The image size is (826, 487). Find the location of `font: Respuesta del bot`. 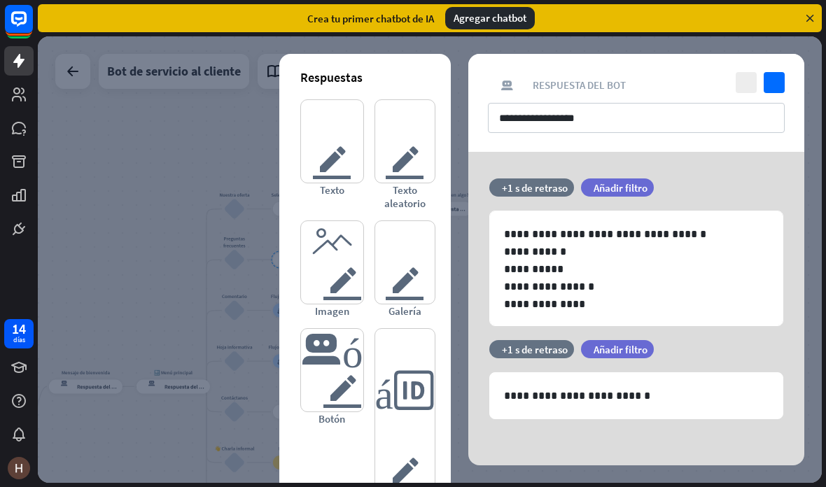

font: Respuesta del bot is located at coordinates (579, 85).